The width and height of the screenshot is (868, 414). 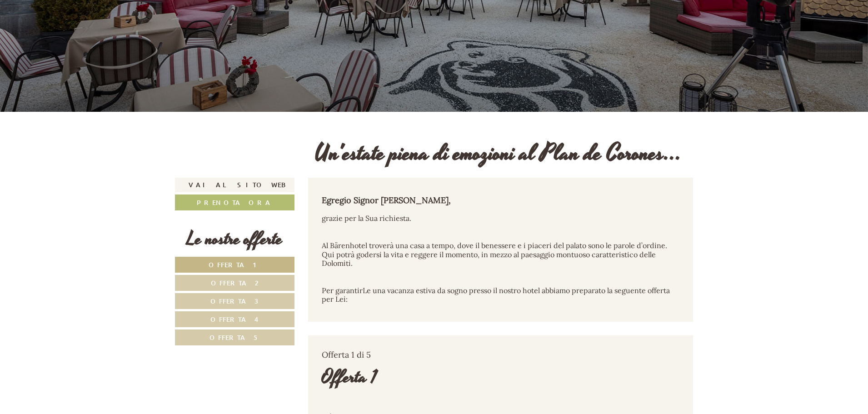 I want to click on span: Offerta 3, so click(x=235, y=301).